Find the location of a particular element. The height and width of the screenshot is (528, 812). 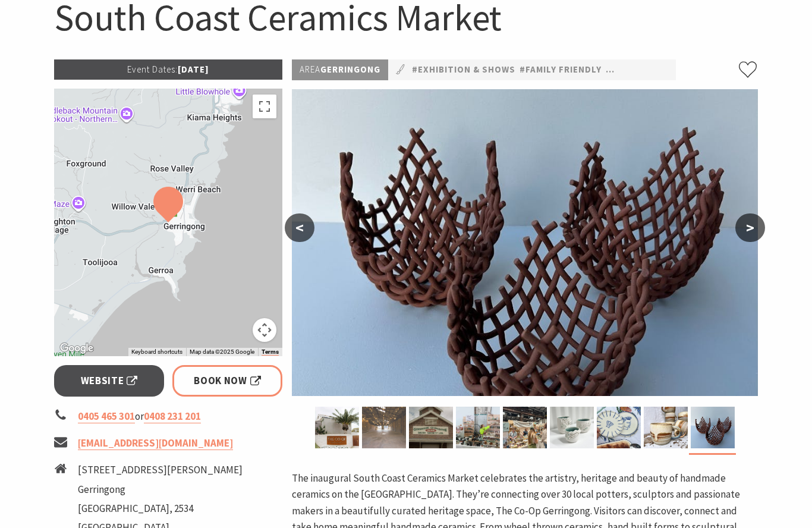

a: 0405 465 301 is located at coordinates (106, 416).